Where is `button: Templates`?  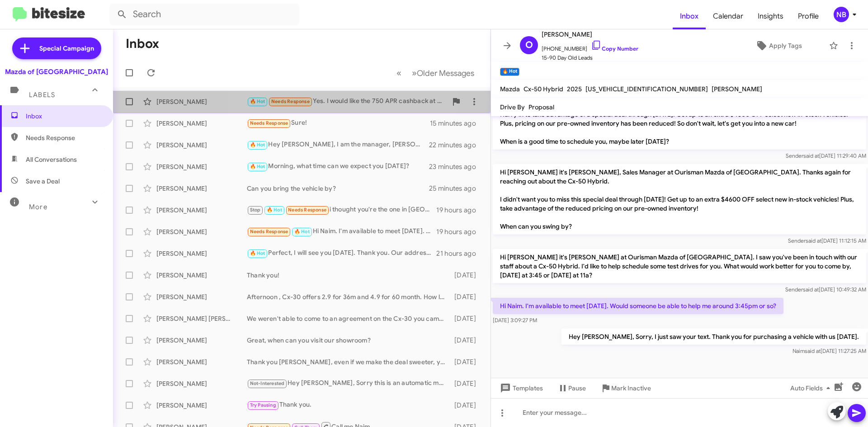 button: Templates is located at coordinates (521, 389).